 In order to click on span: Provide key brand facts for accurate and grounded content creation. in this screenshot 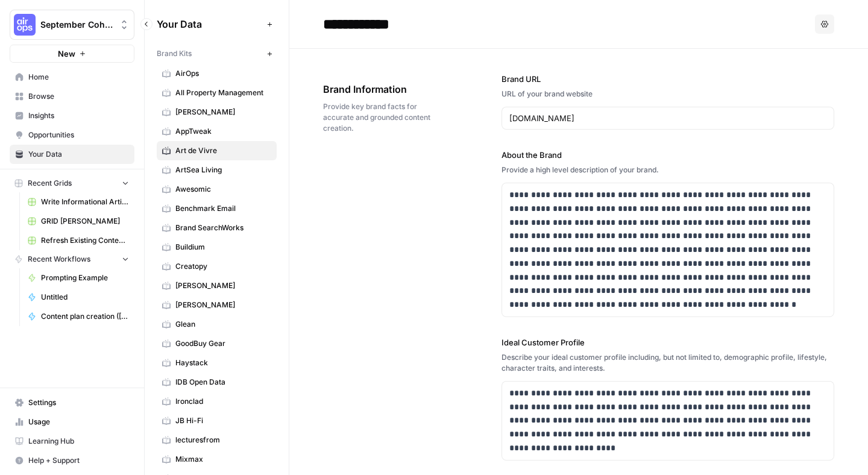, I will do `click(379, 118)`.